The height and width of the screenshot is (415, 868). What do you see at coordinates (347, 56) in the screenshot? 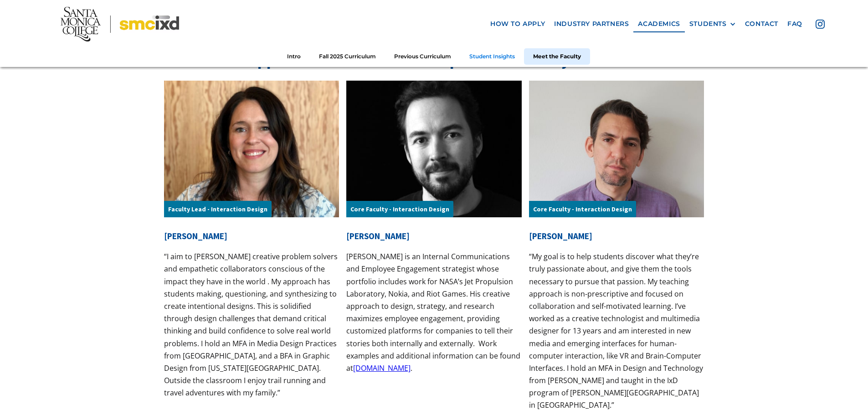
I see `a: Fall 2025 Curriculum` at bounding box center [347, 56].